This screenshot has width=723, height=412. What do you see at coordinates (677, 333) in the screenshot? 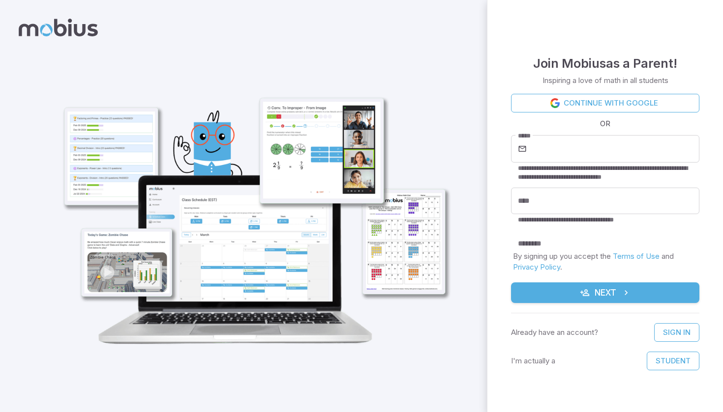
I see `a: Sign In` at bounding box center [677, 333].